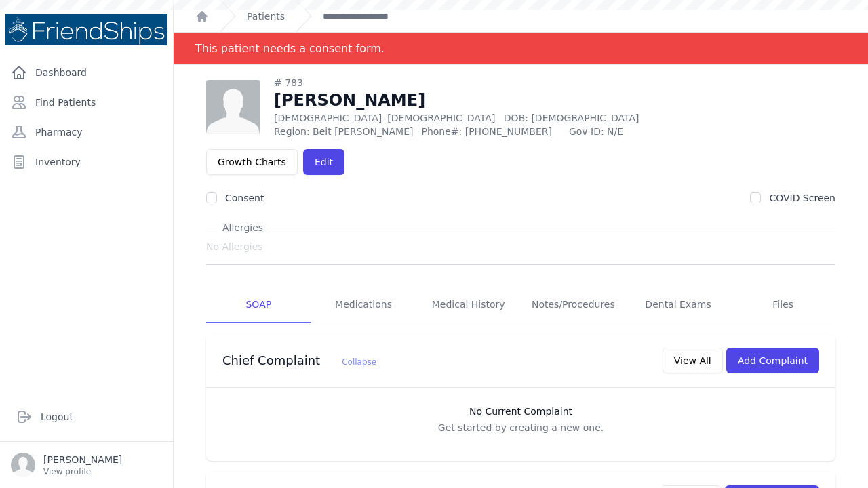  I want to click on nav: Tabs, so click(520, 305).